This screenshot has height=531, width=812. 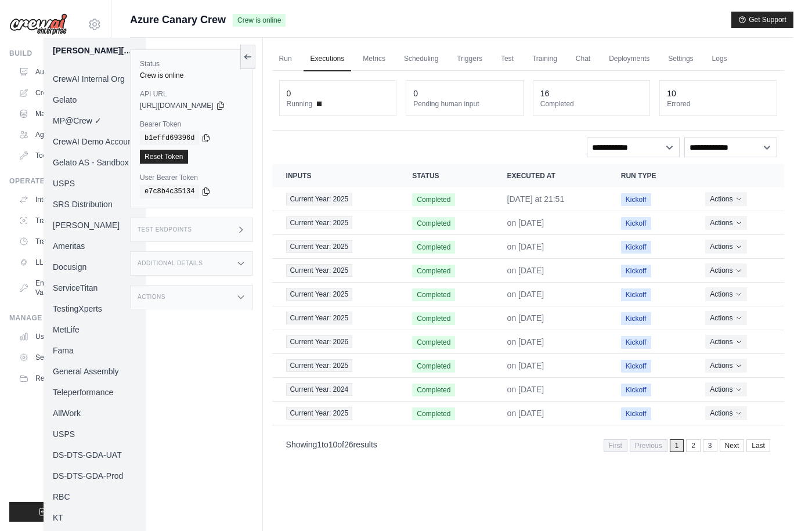 What do you see at coordinates (333, 445) in the screenshot?
I see `span: 10` at bounding box center [333, 445].